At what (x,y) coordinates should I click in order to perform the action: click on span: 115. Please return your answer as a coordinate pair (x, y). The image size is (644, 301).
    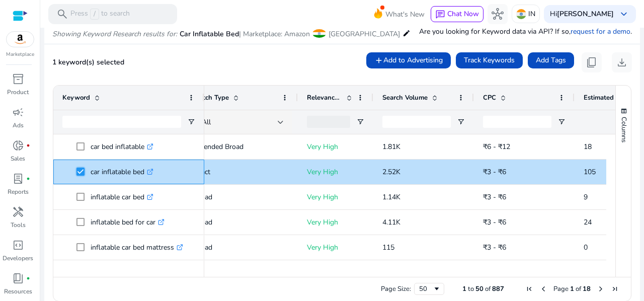
    Looking at the image, I should click on (388, 247).